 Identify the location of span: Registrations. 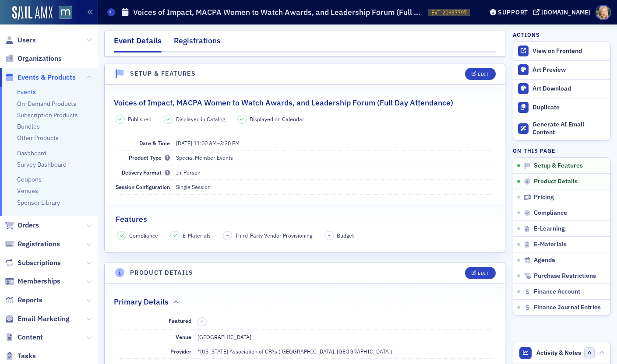
(39, 244).